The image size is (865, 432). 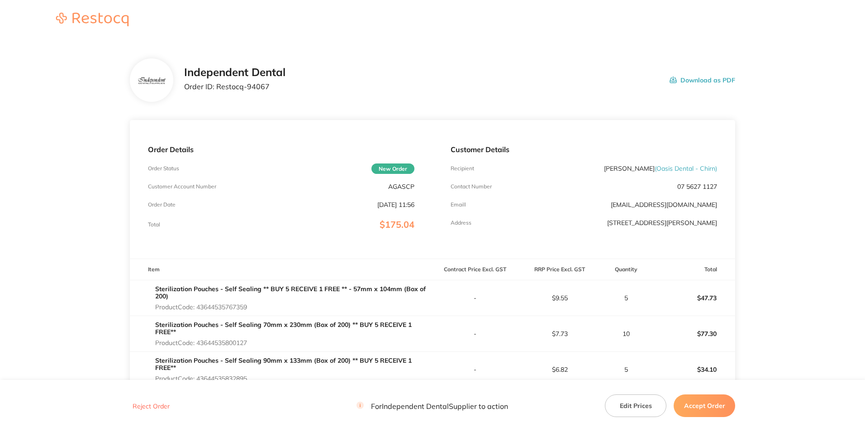 I want to click on img: bzV5Y2k1dA, so click(x=151, y=81).